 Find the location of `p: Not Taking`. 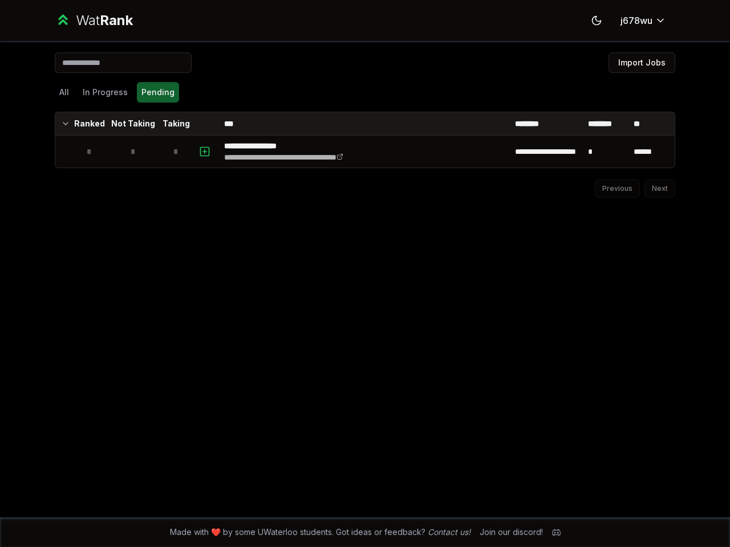

p: Not Taking is located at coordinates (133, 124).